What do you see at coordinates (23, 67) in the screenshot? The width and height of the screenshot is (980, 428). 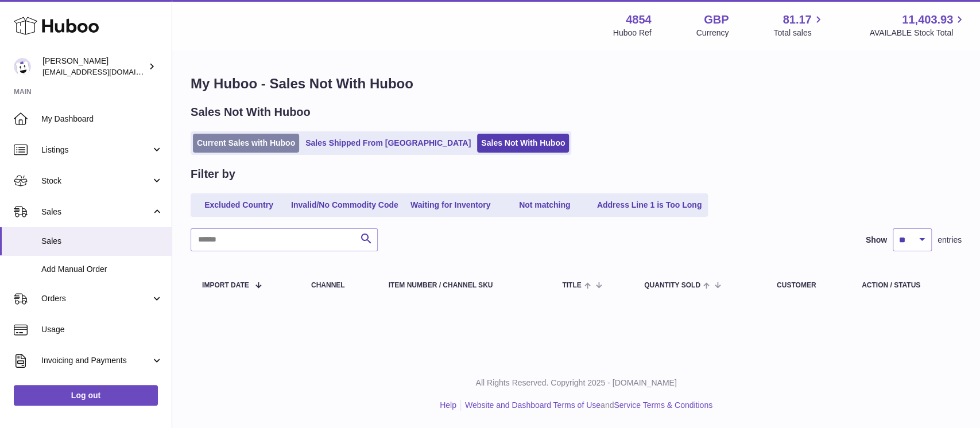 I see `img: jimleo21@yahoo.gr` at bounding box center [23, 67].